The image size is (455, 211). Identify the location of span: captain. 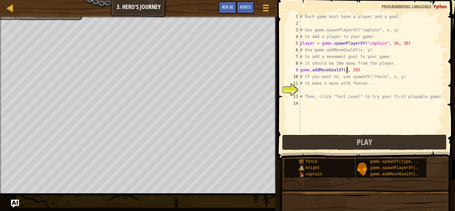
(314, 174).